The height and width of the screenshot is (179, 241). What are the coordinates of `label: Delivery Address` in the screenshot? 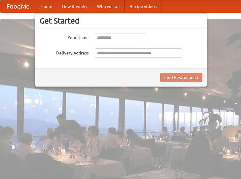 It's located at (64, 52).